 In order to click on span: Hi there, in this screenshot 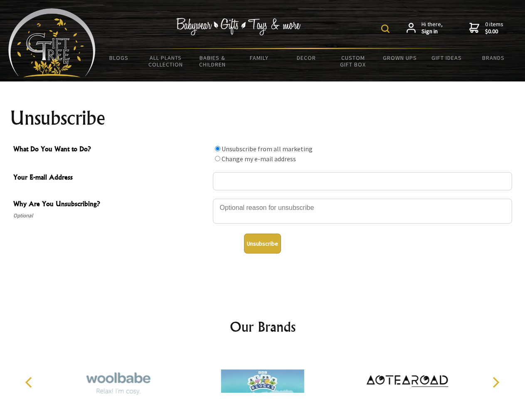, I will do `click(432, 28)`.